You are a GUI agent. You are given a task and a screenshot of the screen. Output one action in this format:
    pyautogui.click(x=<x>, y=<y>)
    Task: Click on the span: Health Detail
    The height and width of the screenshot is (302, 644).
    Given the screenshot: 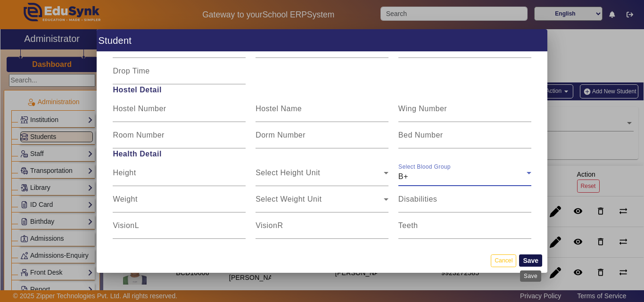 What is the action you would take?
    pyautogui.click(x=322, y=154)
    